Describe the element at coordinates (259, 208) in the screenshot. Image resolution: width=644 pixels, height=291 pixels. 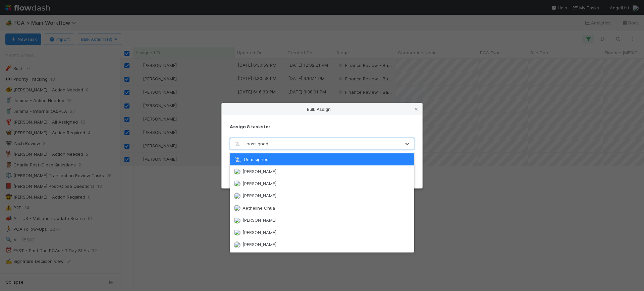
I see `span: Aetheline Chua` at that location.